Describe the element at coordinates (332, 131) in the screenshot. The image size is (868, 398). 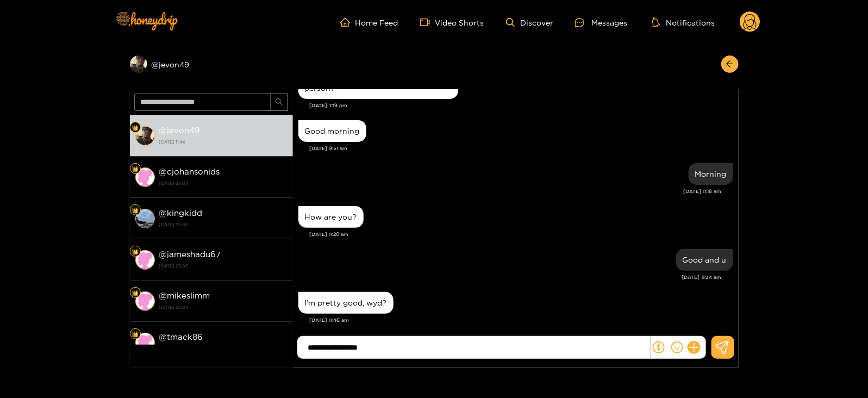
I see `div: Good morning` at that location.